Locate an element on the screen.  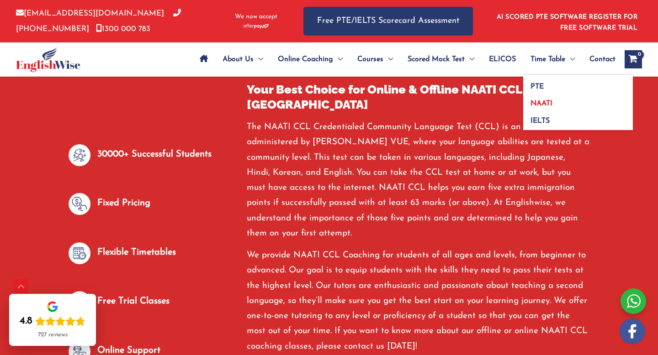
div: Rating: 4.8 out of 5 is located at coordinates (53, 322).